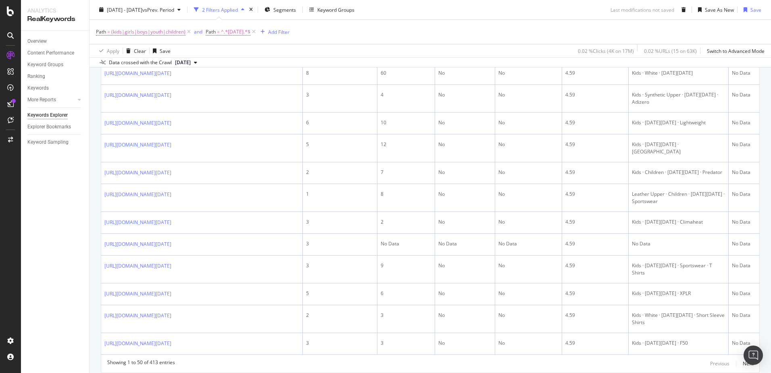 The height and width of the screenshot is (373, 771). Describe the element at coordinates (55, 19) in the screenshot. I see `div: RealKeywords` at that location.